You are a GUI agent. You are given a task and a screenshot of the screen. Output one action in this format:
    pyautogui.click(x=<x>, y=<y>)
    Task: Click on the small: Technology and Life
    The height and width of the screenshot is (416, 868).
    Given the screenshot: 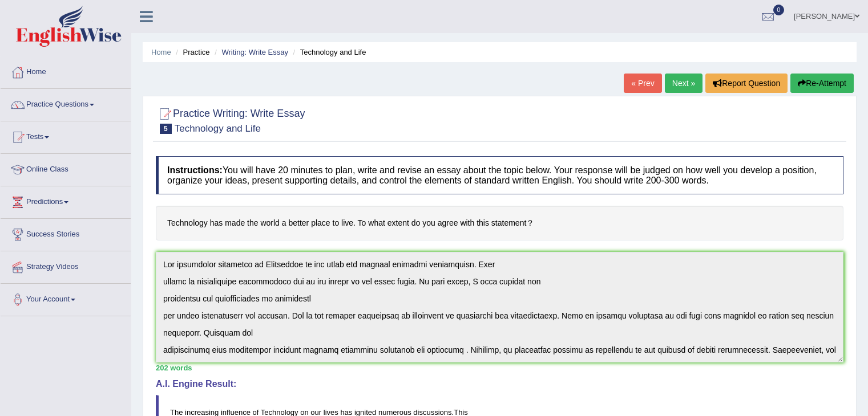 What is the action you would take?
    pyautogui.click(x=217, y=128)
    